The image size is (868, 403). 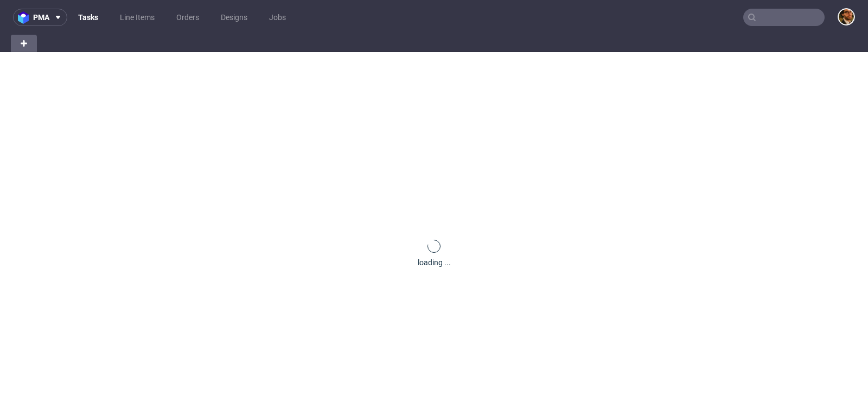 What do you see at coordinates (41, 17) in the screenshot?
I see `span: pma` at bounding box center [41, 17].